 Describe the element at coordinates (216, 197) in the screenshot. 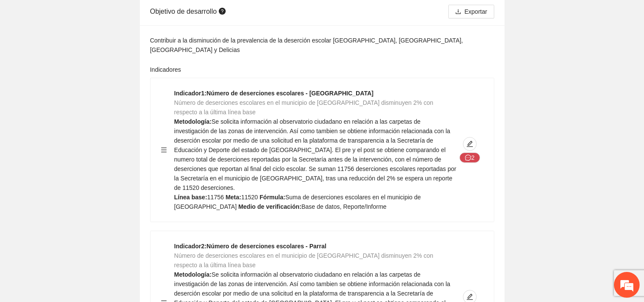

I see `span: 11756` at that location.